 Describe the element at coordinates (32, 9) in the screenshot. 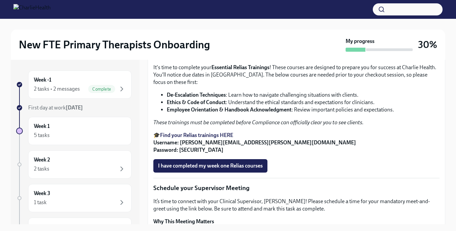

I see `img: CharlieHealth` at that location.